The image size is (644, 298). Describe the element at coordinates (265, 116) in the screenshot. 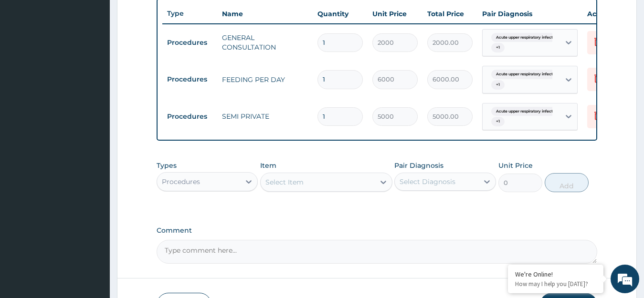

I see `td: SEMI PRIVATE` at that location.